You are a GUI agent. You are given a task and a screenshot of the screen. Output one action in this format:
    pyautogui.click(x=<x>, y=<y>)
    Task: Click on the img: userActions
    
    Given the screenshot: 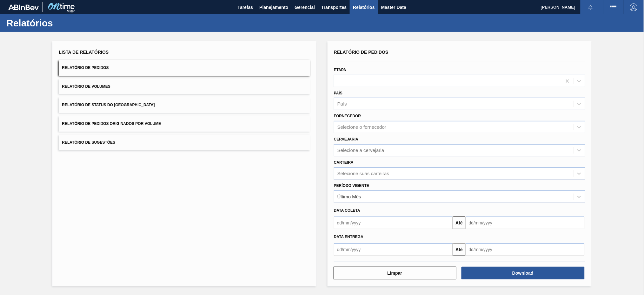 What is the action you would take?
    pyautogui.click(x=614, y=7)
    